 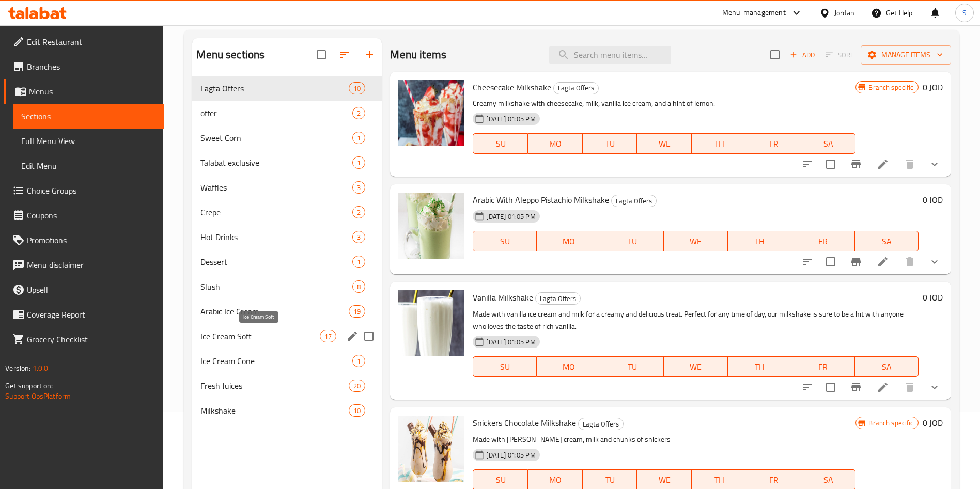 I want to click on div: Crepe, so click(x=276, y=212).